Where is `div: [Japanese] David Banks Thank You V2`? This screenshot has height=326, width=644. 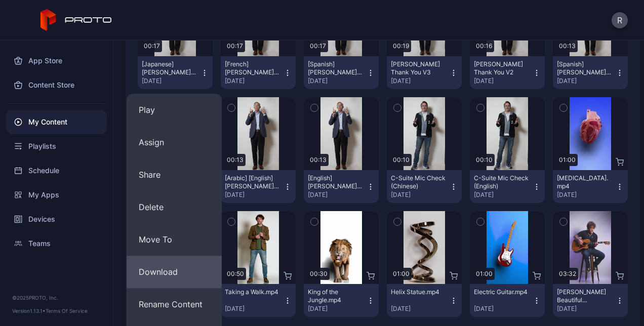
div: [Japanese] David Banks Thank You V2 is located at coordinates (170, 68).